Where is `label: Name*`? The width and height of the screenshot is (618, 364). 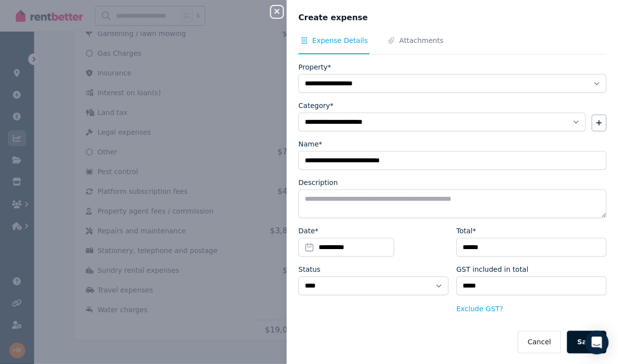 label: Name* is located at coordinates (310, 144).